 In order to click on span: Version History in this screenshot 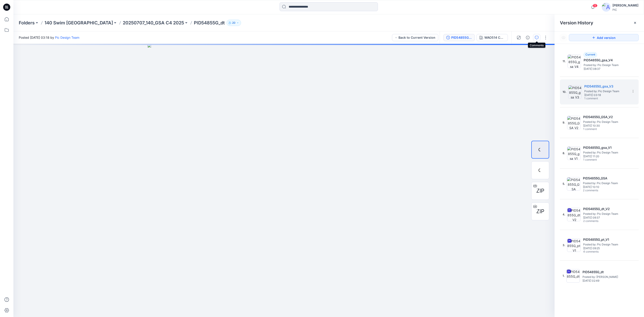, I will do `click(577, 23)`.